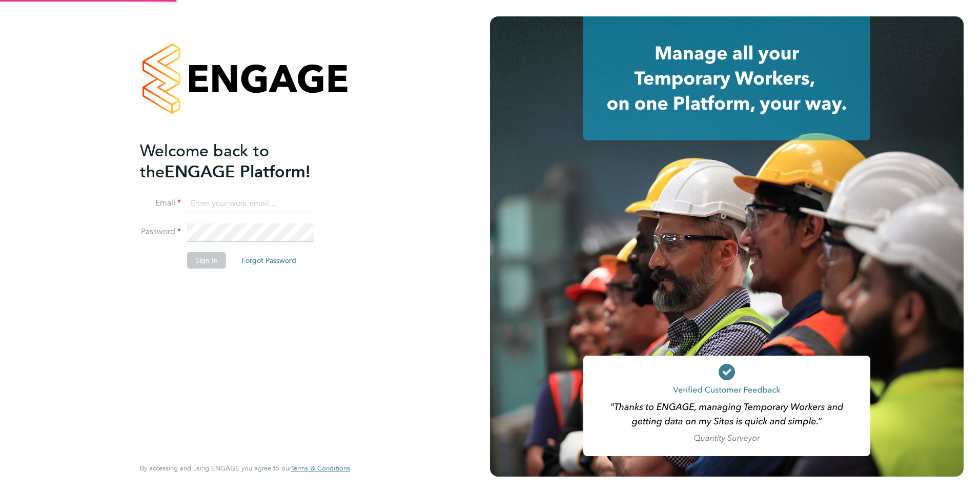 Image resolution: width=980 pixels, height=493 pixels. Describe the element at coordinates (245, 468) in the screenshot. I see `span: By accessing and using ENGAGE you agree to our` at that location.